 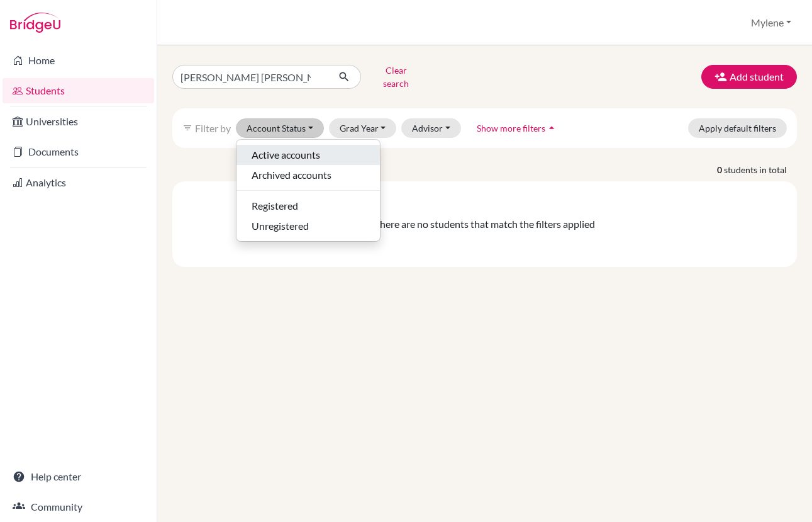 I want to click on button: Mylene, so click(x=771, y=23).